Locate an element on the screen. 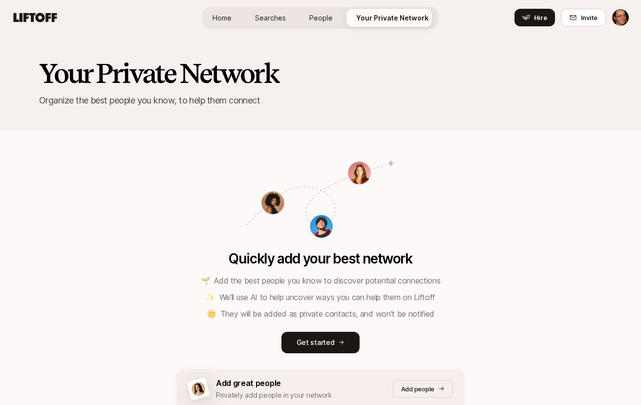 The height and width of the screenshot is (405, 641). button: Hire is located at coordinates (534, 18).